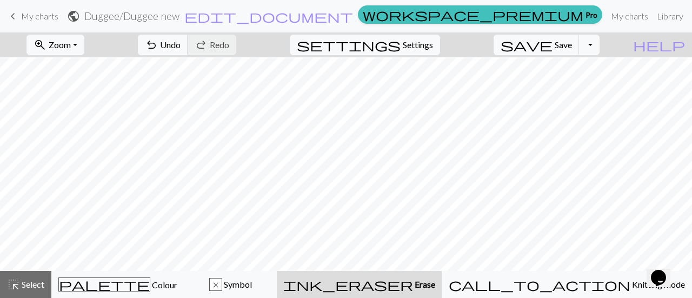  Describe the element at coordinates (539, 284) in the screenshot. I see `span: call_to_action` at that location.